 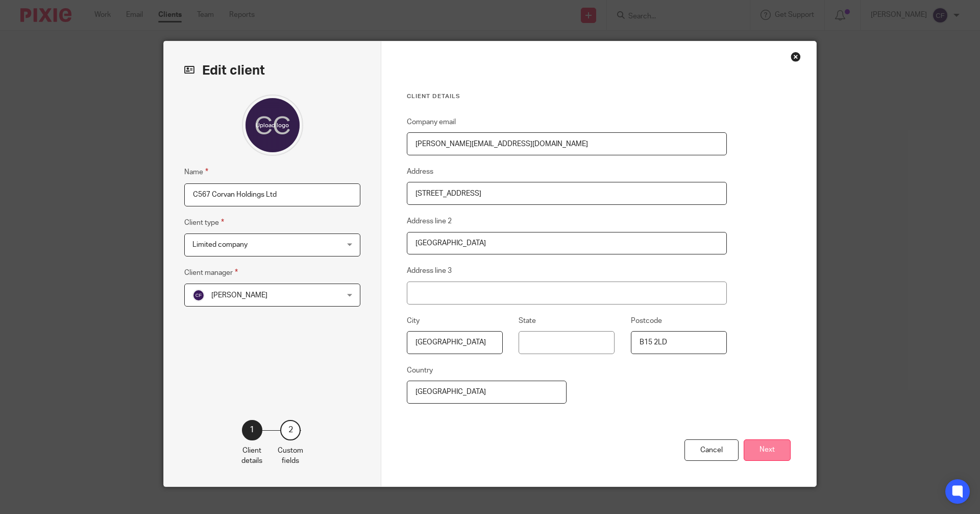 What do you see at coordinates (220, 245) in the screenshot?
I see `span: Limited company` at bounding box center [220, 245].